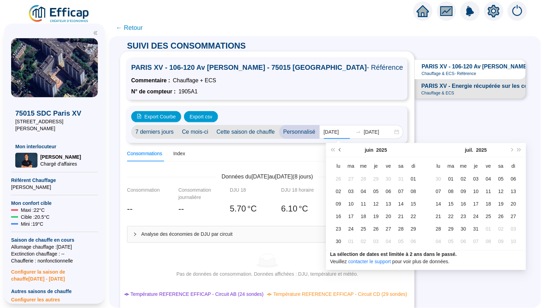 The image size is (541, 308). Describe the element at coordinates (449, 74) in the screenshot. I see `span: Chauffage & ECS - Référence` at that location.